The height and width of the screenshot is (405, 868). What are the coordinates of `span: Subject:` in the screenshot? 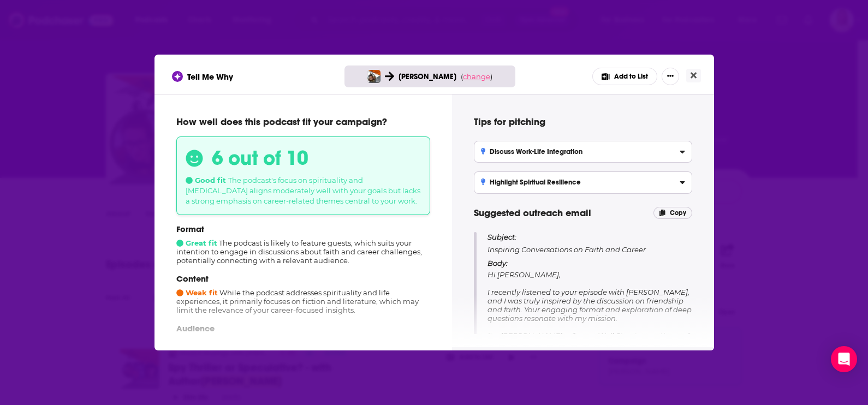 It's located at (502, 237).